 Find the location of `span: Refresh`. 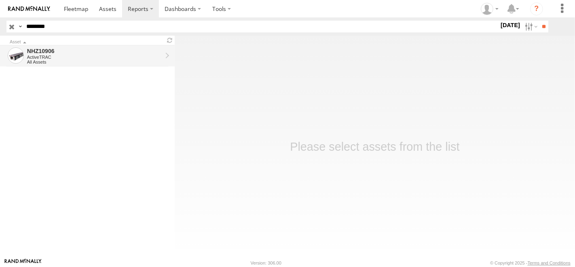

span: Refresh is located at coordinates (170, 40).